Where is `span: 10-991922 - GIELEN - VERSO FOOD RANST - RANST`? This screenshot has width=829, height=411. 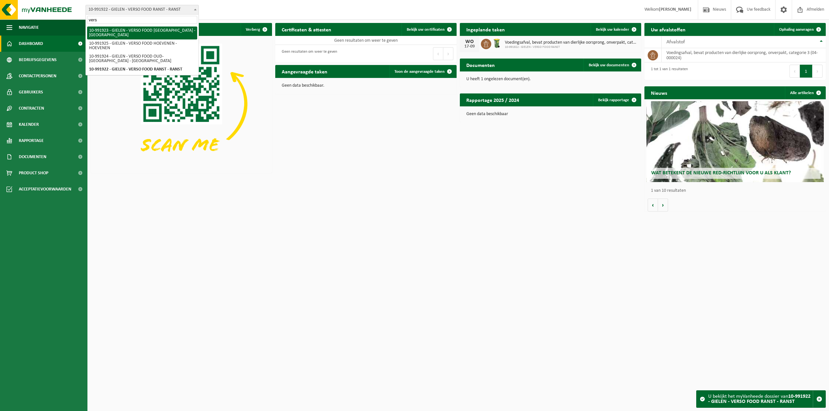
span: 10-991922 - GIELEN - VERSO FOOD RANST - RANST is located at coordinates (142, 10).